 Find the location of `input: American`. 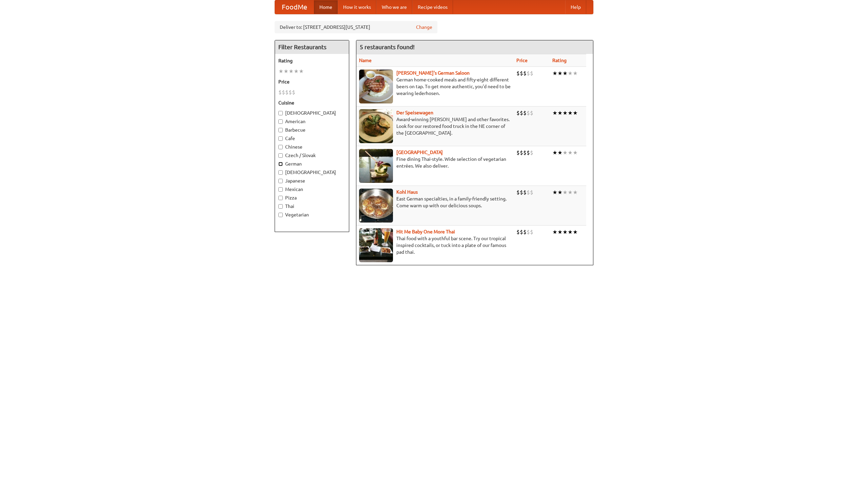

input: American is located at coordinates (281, 122).